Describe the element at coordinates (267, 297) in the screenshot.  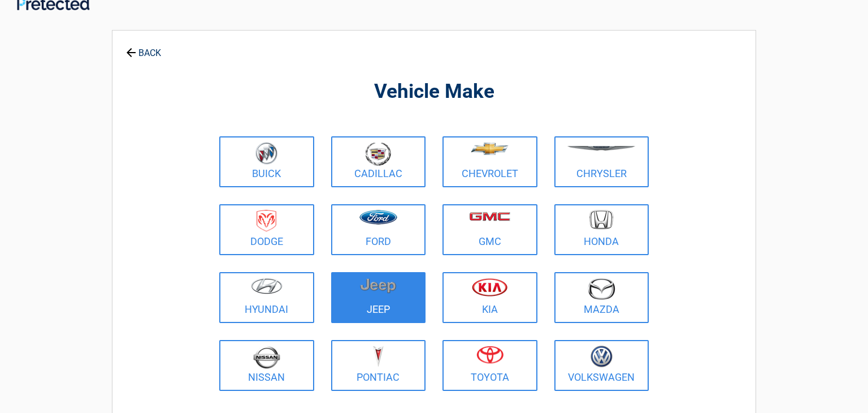
I see `a: Hyundai` at that location.